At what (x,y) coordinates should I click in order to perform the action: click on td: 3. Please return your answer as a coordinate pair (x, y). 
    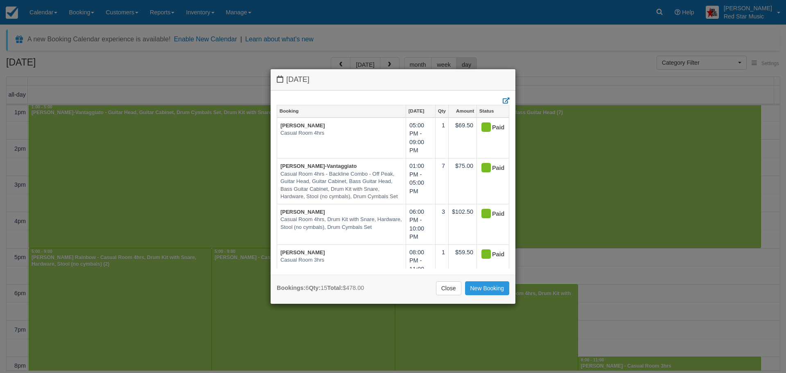
    Looking at the image, I should click on (442, 224).